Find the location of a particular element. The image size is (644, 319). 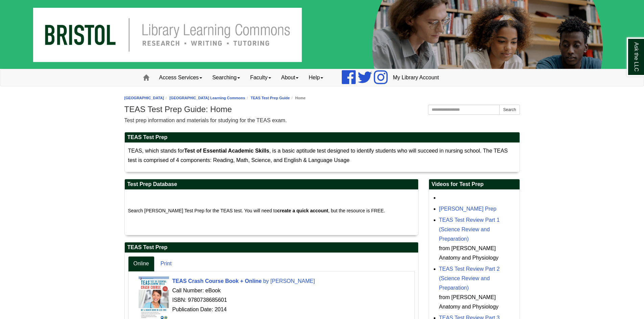

li: Home is located at coordinates (298, 98).